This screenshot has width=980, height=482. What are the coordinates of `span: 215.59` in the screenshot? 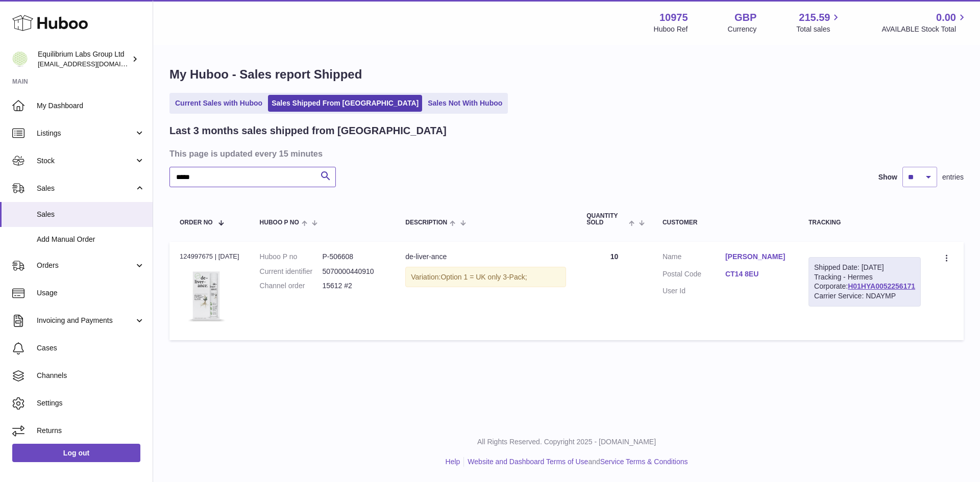 It's located at (814, 17).